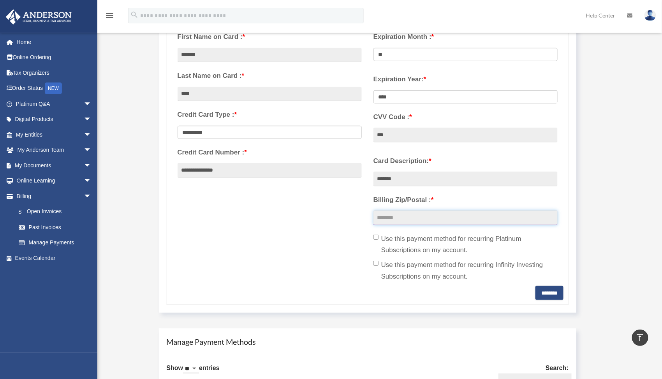 The image size is (662, 379). What do you see at coordinates (55, 243) in the screenshot?
I see `a: Manage Payments` at bounding box center [55, 243].